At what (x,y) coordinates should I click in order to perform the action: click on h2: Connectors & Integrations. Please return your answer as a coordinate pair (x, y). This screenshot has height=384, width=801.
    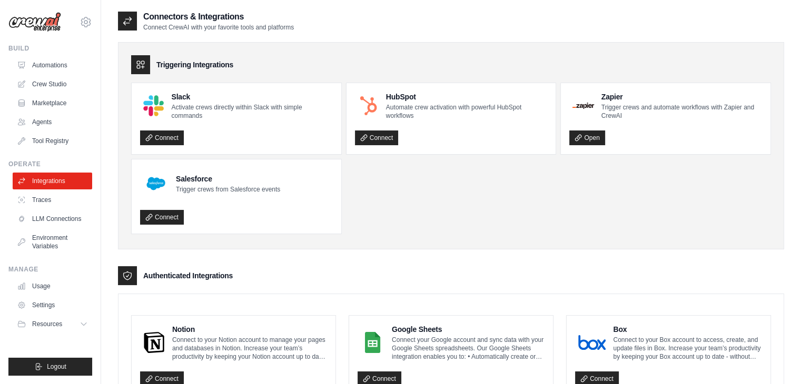
    Looking at the image, I should click on (219, 17).